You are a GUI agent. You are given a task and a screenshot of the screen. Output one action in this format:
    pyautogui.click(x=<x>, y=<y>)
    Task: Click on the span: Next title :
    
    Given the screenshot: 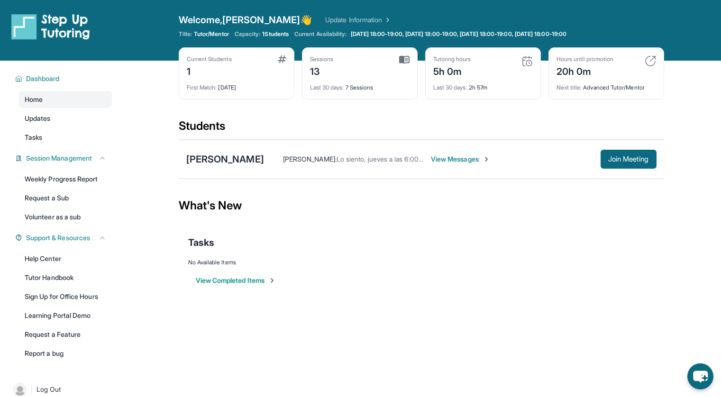 What is the action you would take?
    pyautogui.click(x=569, y=87)
    